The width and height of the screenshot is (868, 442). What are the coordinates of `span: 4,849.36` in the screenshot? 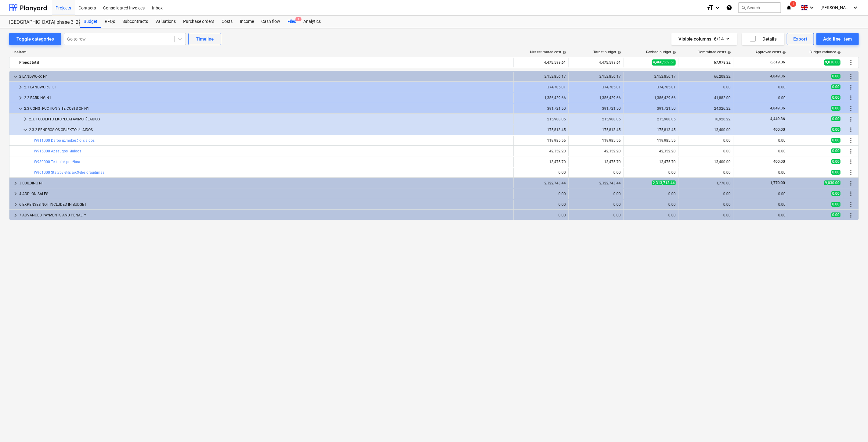 It's located at (778, 76).